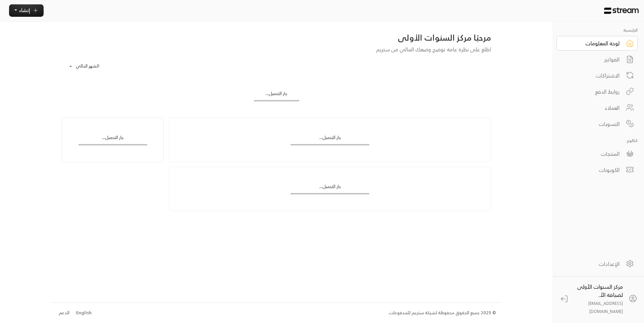 This screenshot has width=644, height=323. What do you see at coordinates (442, 313) in the screenshot?
I see `div: © 2025 جميع الحقوق محفوظة لشركة ستريم للمدفوعات.` at bounding box center [442, 313].